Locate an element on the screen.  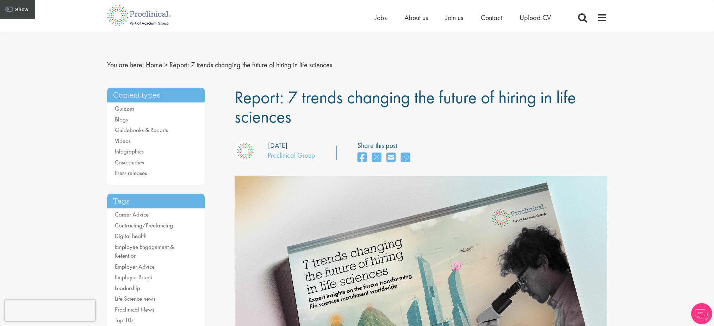
a: Life Science news is located at coordinates (135, 299).